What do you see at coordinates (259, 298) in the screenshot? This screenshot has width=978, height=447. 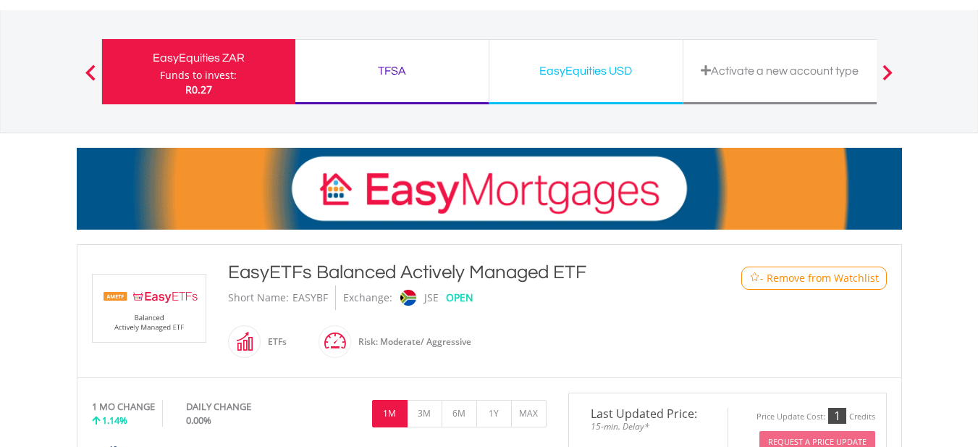 I see `div: Short Name:` at bounding box center [259, 298].